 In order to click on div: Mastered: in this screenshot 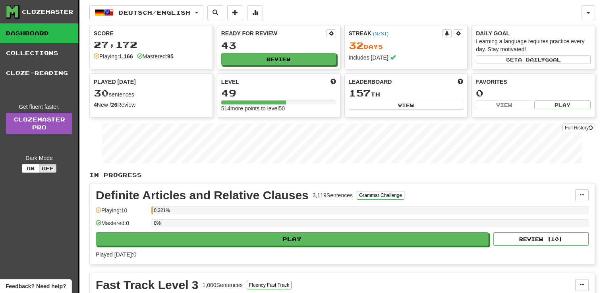, I will do `click(155, 56)`.